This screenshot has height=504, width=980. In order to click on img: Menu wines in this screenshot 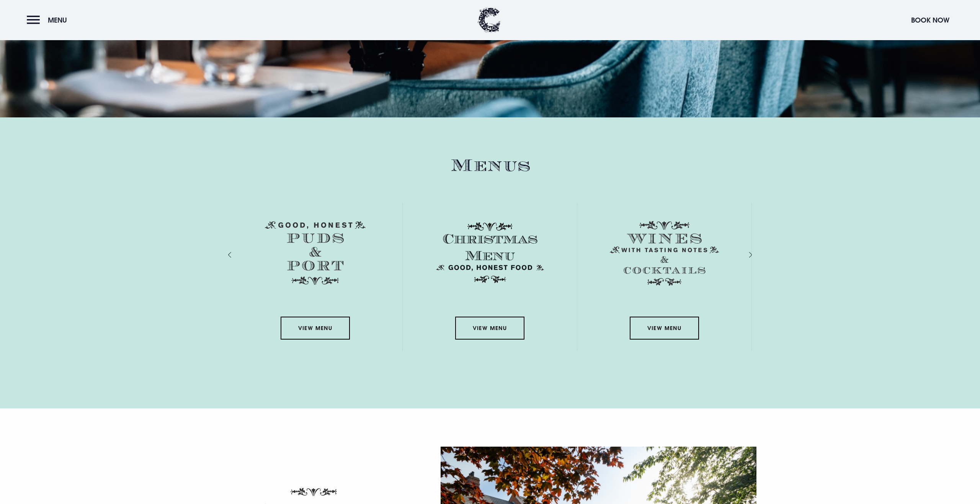, I will do `click(664, 253)`.